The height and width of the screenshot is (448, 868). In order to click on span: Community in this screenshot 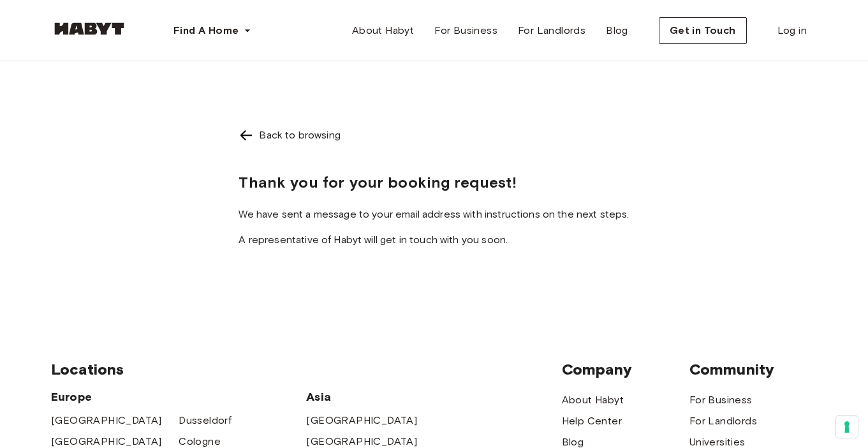, I will do `click(754, 369)`.